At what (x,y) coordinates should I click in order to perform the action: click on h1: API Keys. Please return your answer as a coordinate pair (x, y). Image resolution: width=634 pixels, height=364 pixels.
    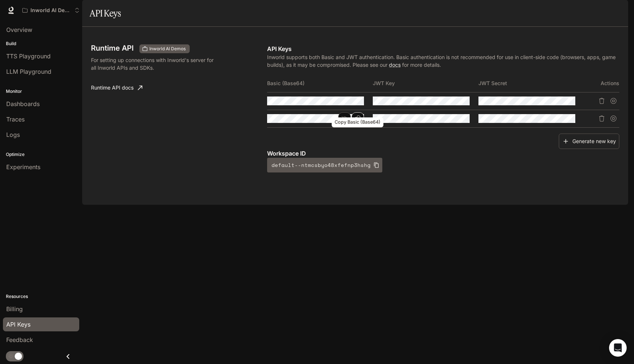
    Looking at the image, I should click on (105, 13).